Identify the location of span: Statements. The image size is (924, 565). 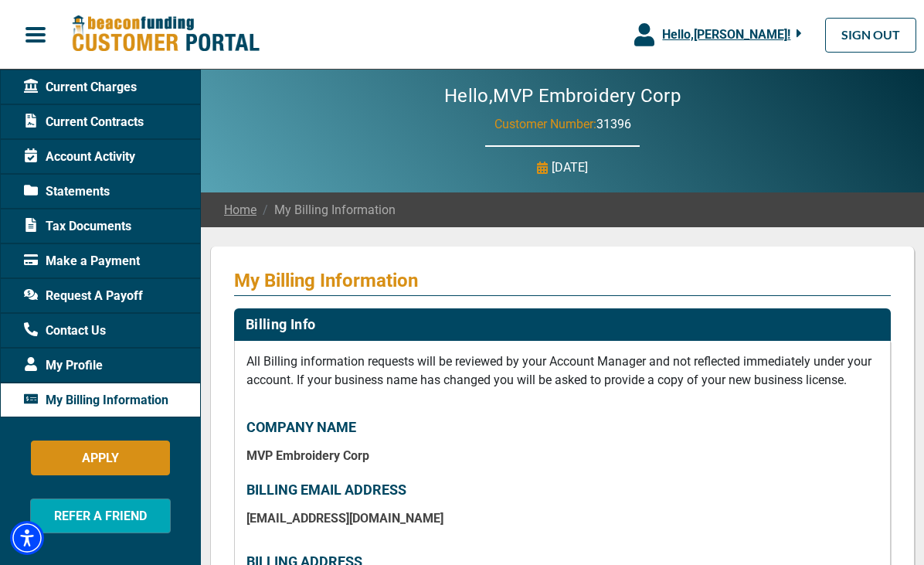
(67, 191).